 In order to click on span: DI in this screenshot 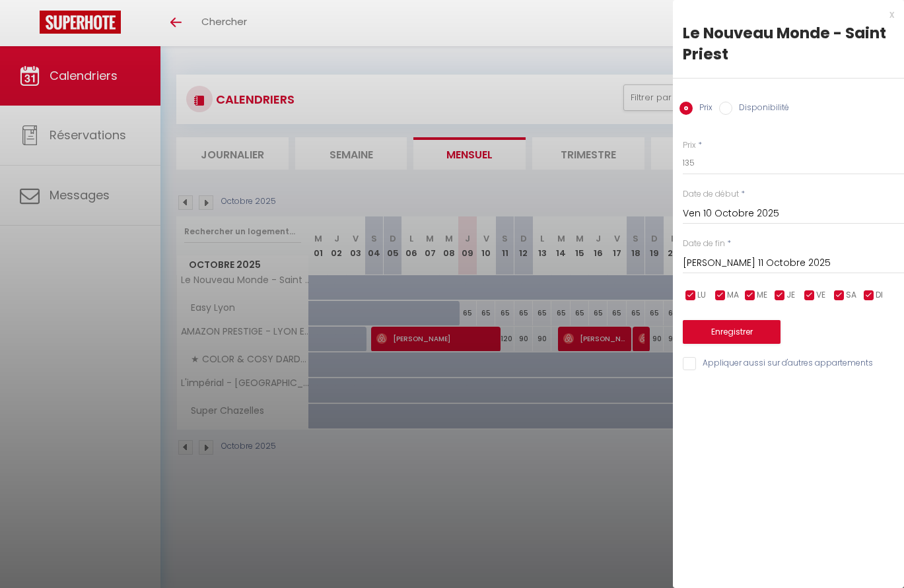, I will do `click(878, 295)`.